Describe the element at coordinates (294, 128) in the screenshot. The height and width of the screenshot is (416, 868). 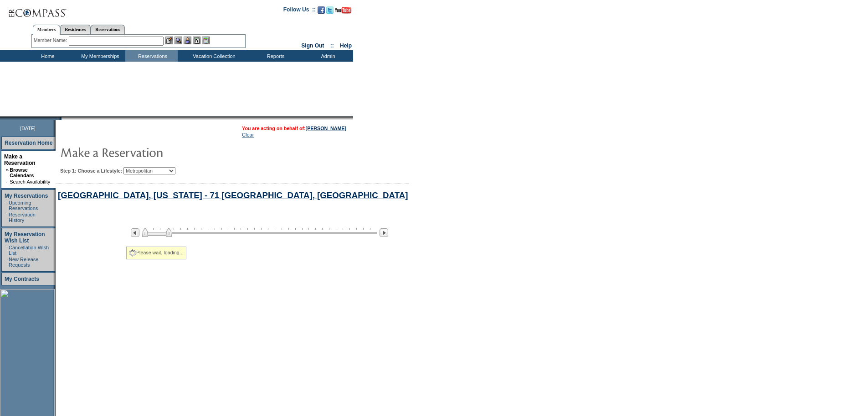
I see `span: You are acting on behalf of:` at that location.